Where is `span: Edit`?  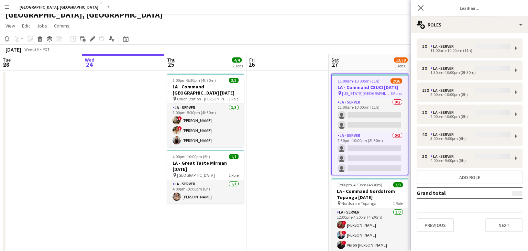 span: Edit is located at coordinates (26, 26).